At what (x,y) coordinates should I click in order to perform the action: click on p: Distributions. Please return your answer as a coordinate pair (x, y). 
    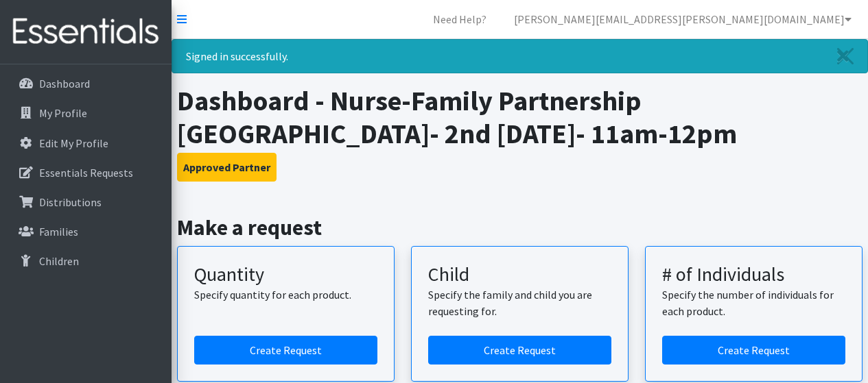
    Looking at the image, I should click on (70, 202).